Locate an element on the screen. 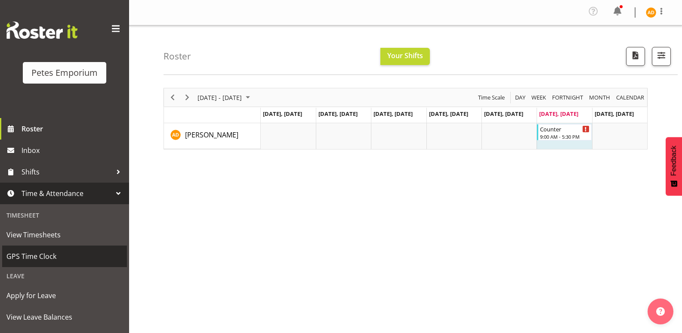  a: Apply for Leave is located at coordinates (65, 295).